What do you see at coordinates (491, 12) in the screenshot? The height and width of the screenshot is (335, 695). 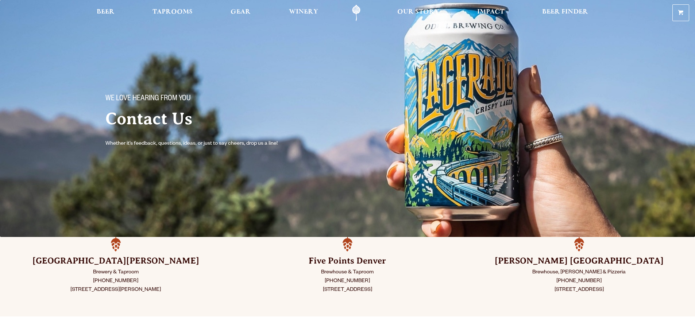 I see `span: Impact` at bounding box center [491, 12].